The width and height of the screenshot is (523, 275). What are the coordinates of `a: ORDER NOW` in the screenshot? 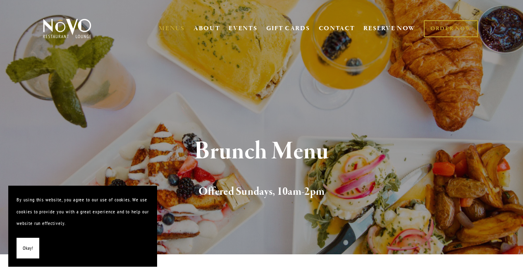 It's located at (451, 29).